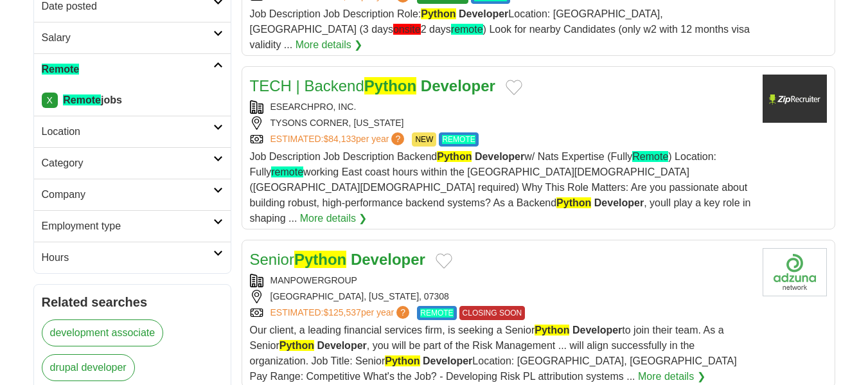 Image resolution: width=868 pixels, height=385 pixels. I want to click on a: TECH | BackendPython Developer, so click(373, 85).